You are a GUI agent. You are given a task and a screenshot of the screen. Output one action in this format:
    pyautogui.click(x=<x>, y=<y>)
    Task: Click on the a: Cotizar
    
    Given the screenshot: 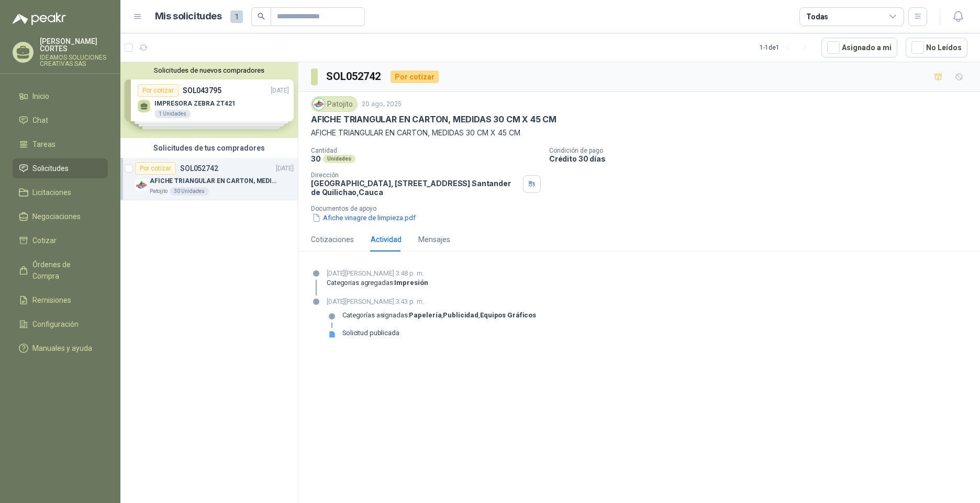 What is the action you would take?
    pyautogui.click(x=61, y=241)
    